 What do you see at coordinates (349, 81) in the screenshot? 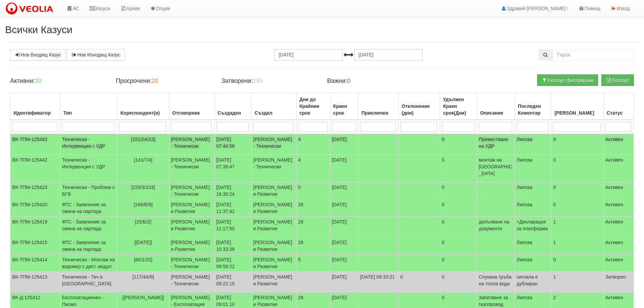
I see `b: 0` at bounding box center [349, 81].